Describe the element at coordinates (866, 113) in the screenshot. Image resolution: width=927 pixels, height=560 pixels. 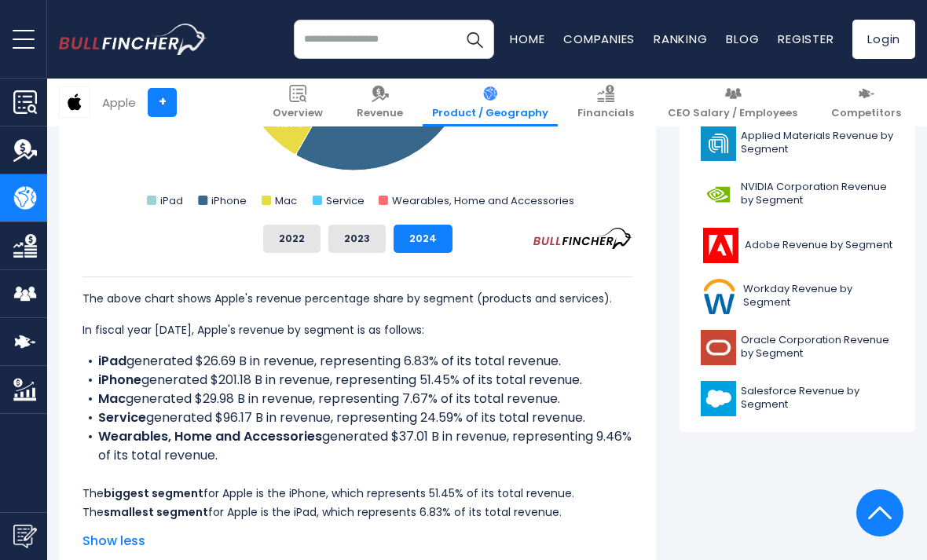
I see `span: Competitors` at that location.